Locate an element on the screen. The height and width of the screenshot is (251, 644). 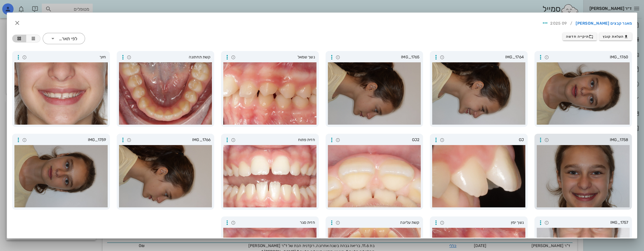
span: IMG_1757 is located at coordinates (590, 223).